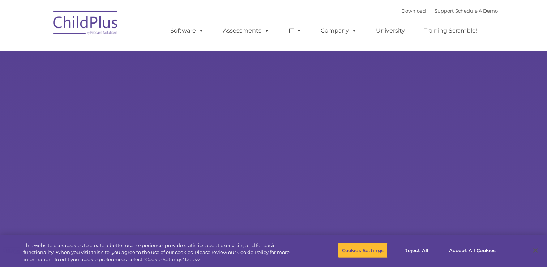 Image resolution: width=547 pixels, height=267 pixels. Describe the element at coordinates (86, 24) in the screenshot. I see `img: ChildPlus by Procare Solutions` at that location.